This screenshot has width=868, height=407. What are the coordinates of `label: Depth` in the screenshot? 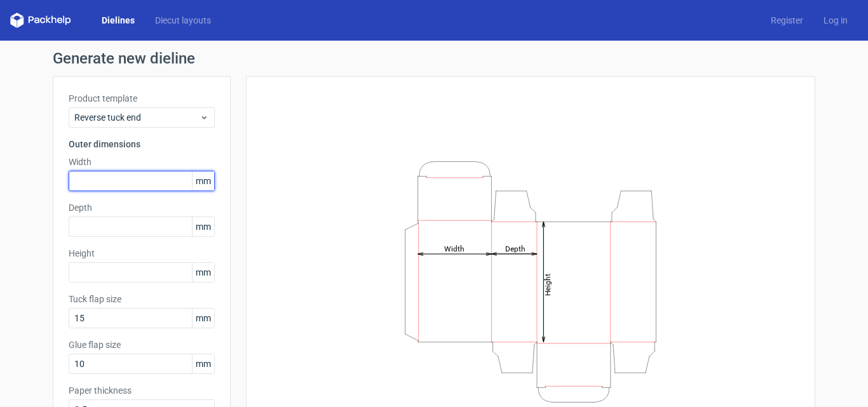 It's located at (141, 207).